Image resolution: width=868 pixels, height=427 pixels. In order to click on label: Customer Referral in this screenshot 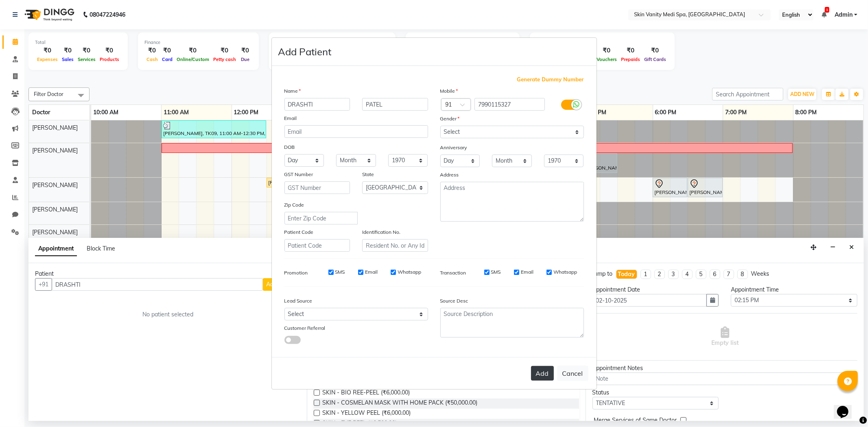, I will do `click(305, 328)`.